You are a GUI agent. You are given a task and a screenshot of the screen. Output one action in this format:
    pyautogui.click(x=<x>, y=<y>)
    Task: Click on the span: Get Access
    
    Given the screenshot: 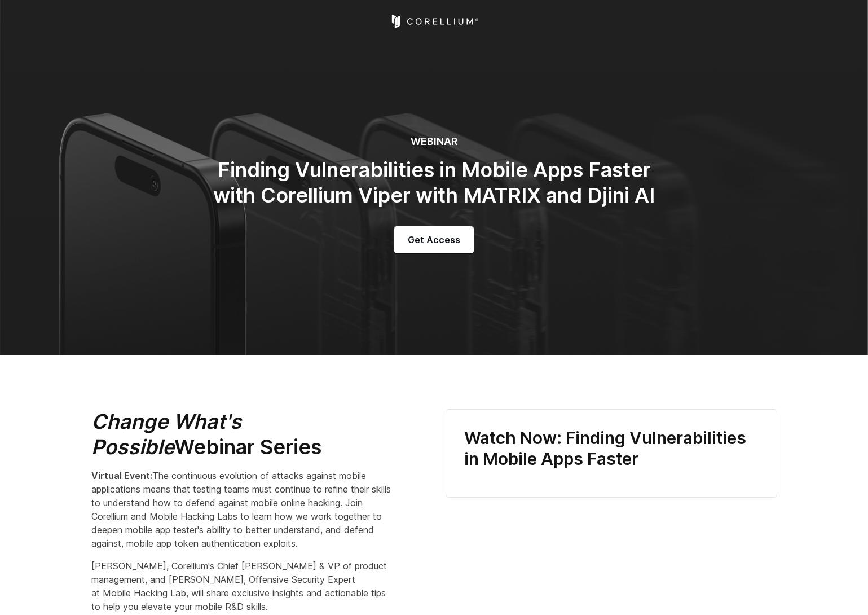 What is the action you would take?
    pyautogui.click(x=434, y=240)
    